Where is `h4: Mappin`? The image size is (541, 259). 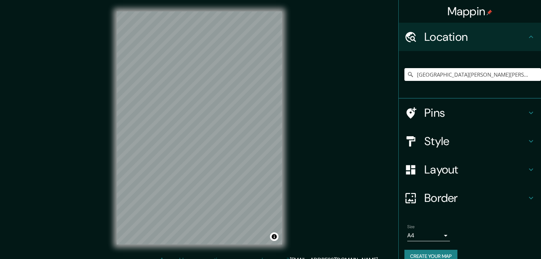 h4: Mappin is located at coordinates (469, 11).